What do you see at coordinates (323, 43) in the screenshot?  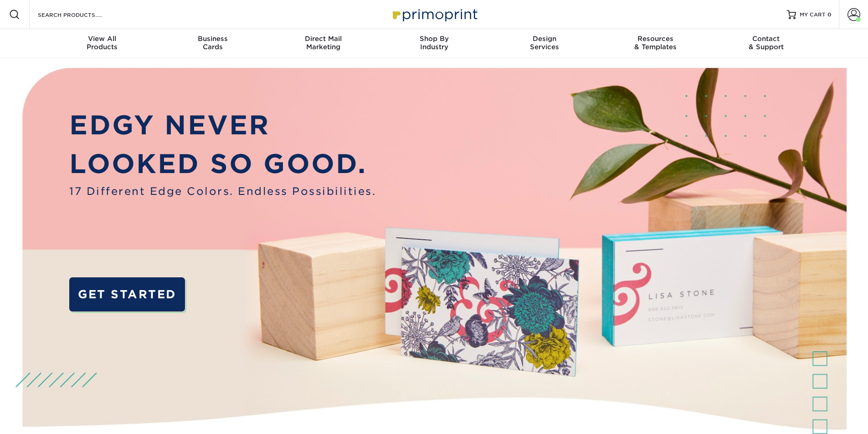 I see `div: Marketing` at bounding box center [323, 43].